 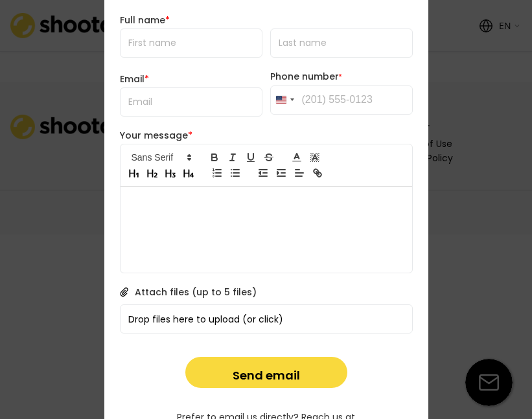 I want to click on button: Selected country, so click(x=285, y=100).